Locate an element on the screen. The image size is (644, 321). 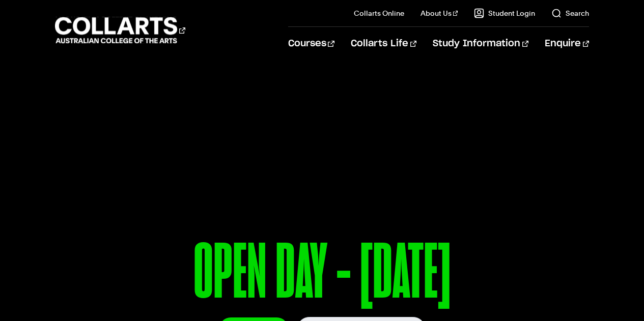
a: About Us is located at coordinates (439, 13).